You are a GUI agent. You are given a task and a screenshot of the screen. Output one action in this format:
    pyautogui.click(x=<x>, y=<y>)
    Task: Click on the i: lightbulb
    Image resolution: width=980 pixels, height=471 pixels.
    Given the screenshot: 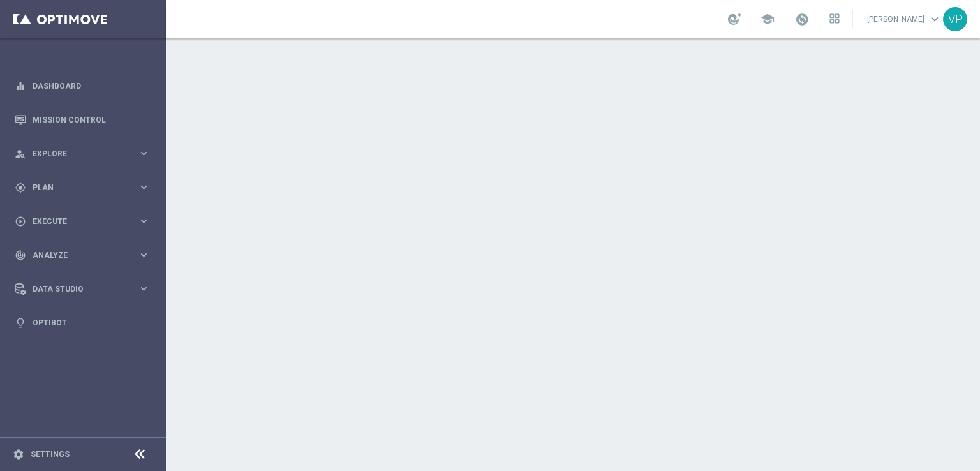 What is the action you would take?
    pyautogui.click(x=20, y=323)
    